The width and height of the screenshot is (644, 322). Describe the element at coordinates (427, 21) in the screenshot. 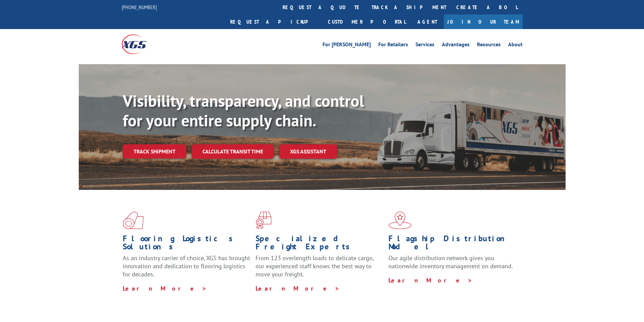

I see `a: Agent` at that location.